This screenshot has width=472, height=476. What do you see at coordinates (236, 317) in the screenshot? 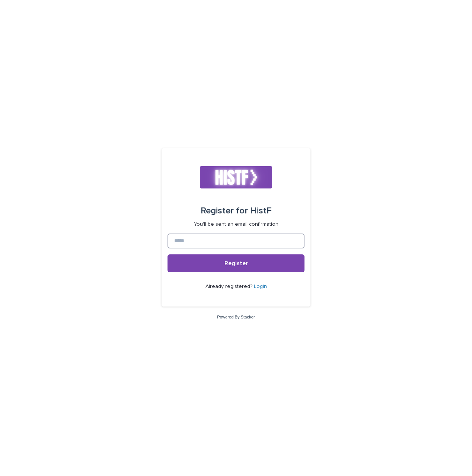
I see `a: Powered By Stacker` at bounding box center [236, 317].